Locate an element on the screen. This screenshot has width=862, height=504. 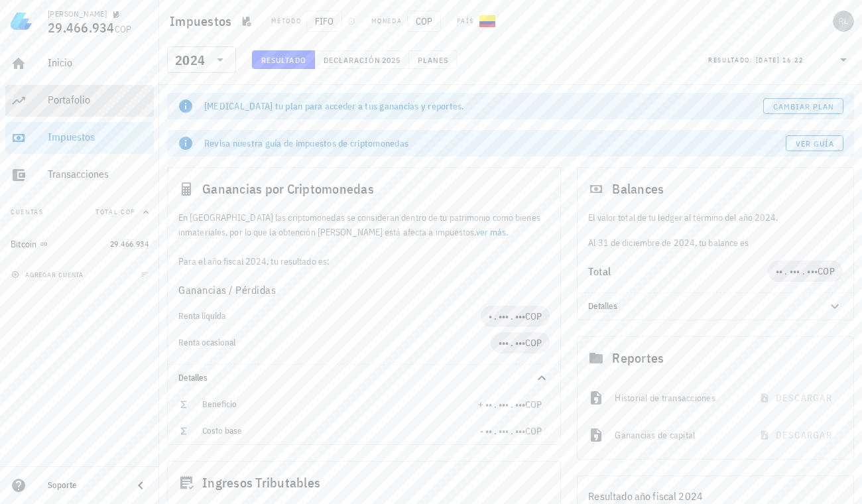
a: ver más is located at coordinates (491, 232).